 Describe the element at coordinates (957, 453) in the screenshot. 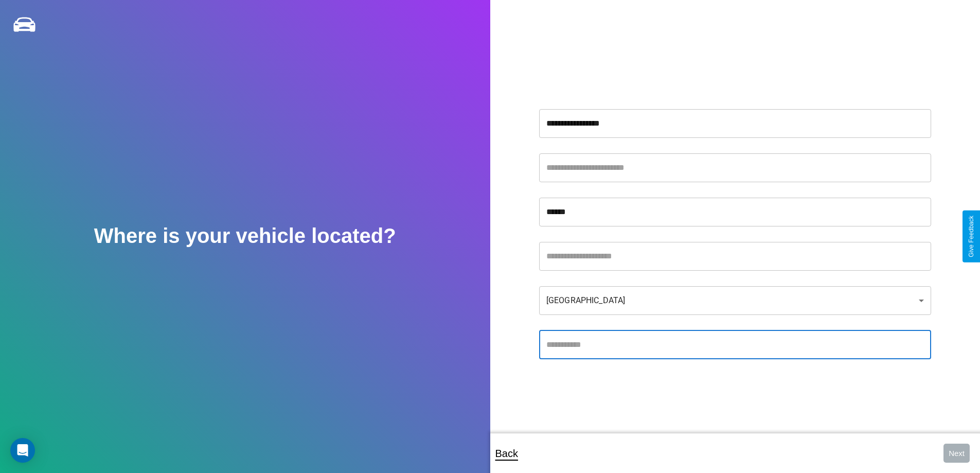

I see `button: Next` at that location.